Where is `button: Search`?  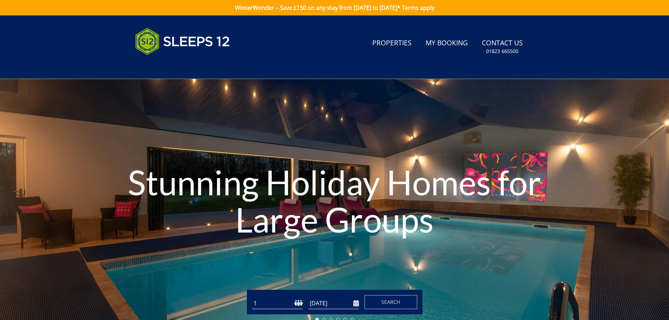
button: Search is located at coordinates (391, 302).